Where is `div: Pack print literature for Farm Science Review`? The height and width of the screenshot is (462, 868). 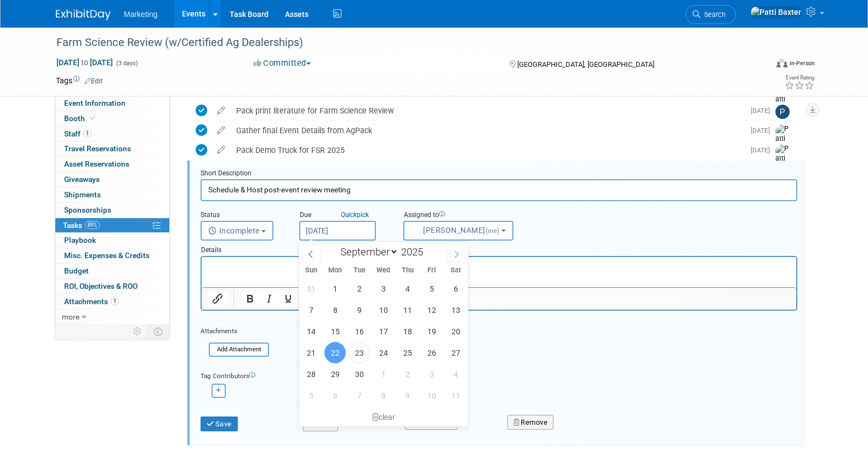 div: Pack print literature for Farm Science Review is located at coordinates (488, 111).